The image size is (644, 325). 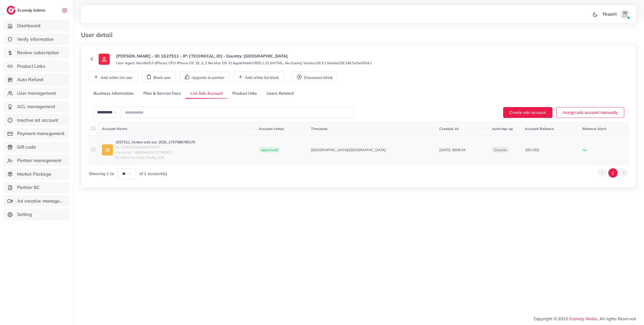 I want to click on span: Dashboard, so click(x=29, y=26).